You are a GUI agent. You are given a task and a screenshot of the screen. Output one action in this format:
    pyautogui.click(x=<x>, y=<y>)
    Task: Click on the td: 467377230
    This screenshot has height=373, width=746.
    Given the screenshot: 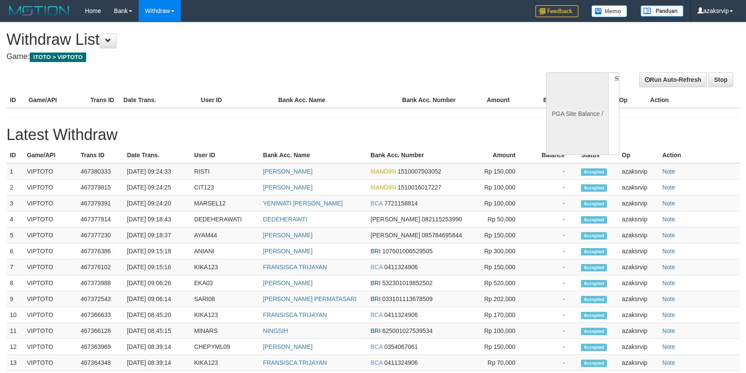 What is the action you would take?
    pyautogui.click(x=100, y=235)
    